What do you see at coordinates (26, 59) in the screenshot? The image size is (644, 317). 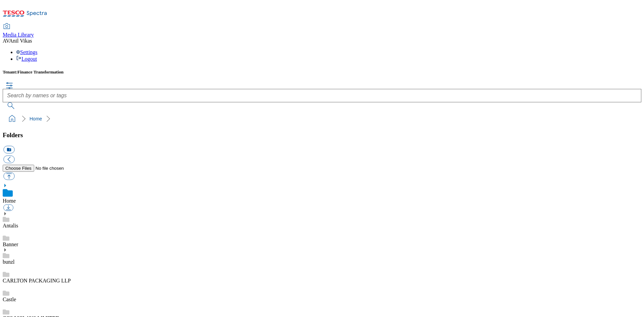 I see `a: Logout` at bounding box center [26, 59].